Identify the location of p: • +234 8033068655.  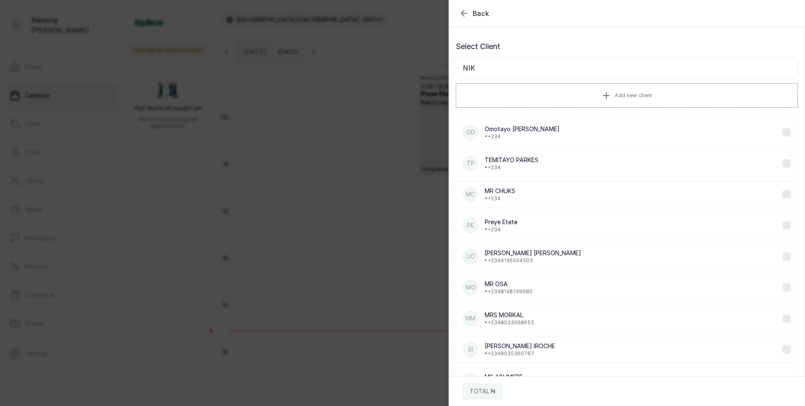
(510, 323).